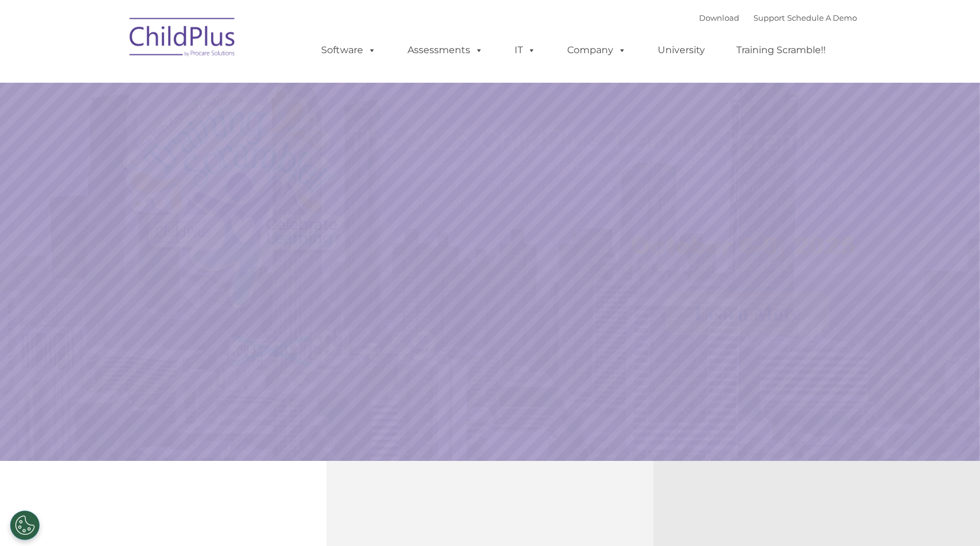  What do you see at coordinates (348, 50) in the screenshot?
I see `a: Software` at bounding box center [348, 50].